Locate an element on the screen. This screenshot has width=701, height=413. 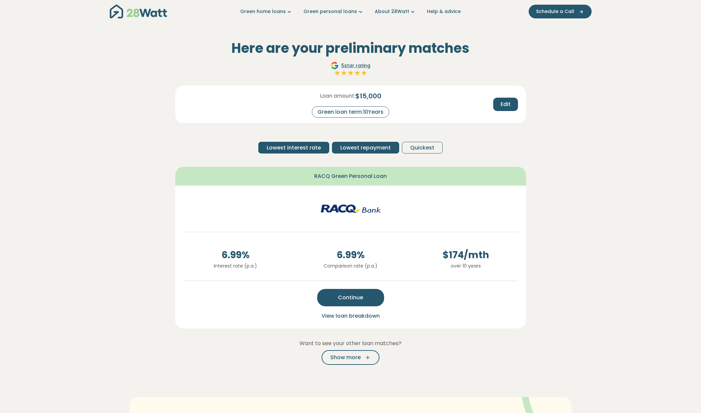
button: View loan breakdown is located at coordinates (351, 316).